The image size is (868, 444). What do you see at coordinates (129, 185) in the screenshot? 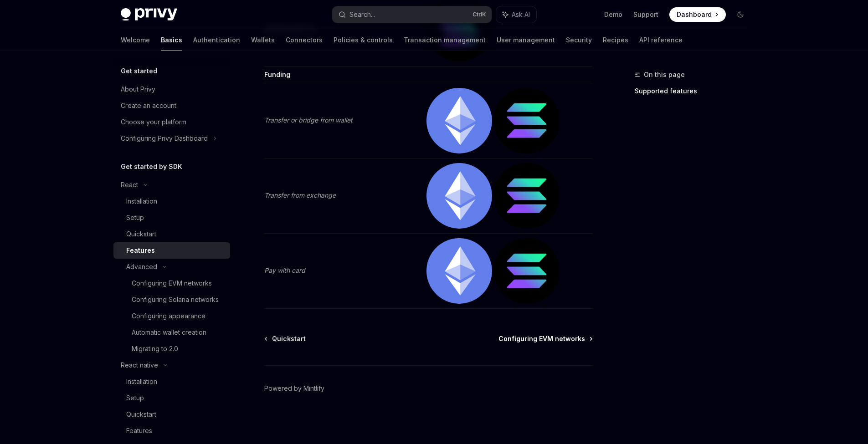
I see `div: React` at bounding box center [129, 185].